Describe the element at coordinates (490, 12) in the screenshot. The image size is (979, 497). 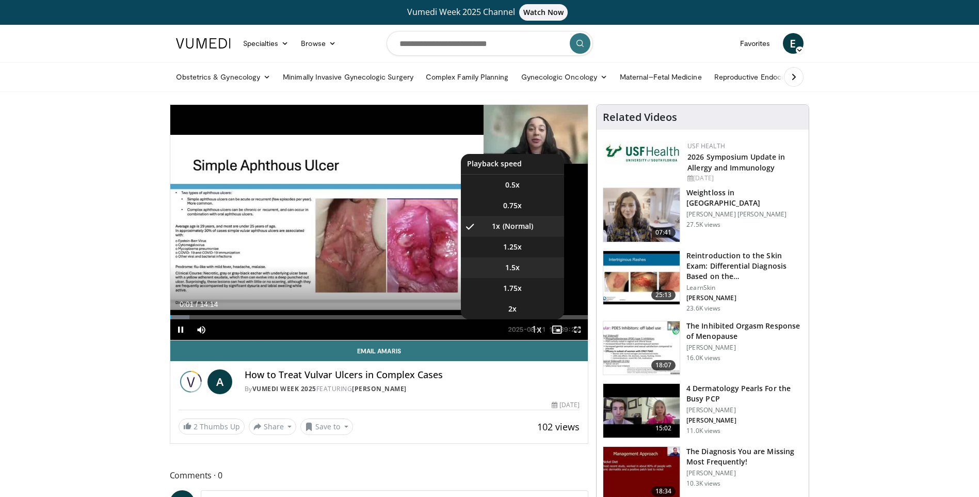
I see `a: Vumedi Week 2025 ChannelWatch Now` at that location.